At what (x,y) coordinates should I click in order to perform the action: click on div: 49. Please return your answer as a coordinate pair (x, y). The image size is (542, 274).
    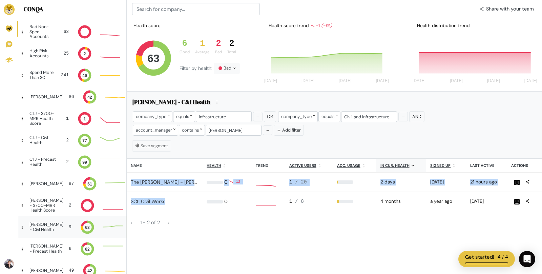
    Looking at the image, I should click on (71, 270).